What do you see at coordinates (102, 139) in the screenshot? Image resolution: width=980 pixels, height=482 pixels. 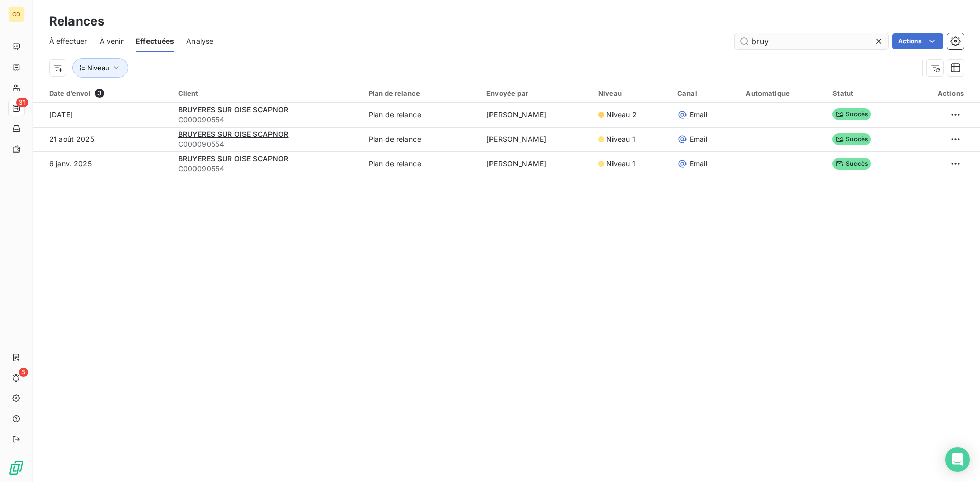 I see `td: 21 août 2025` at bounding box center [102, 139].